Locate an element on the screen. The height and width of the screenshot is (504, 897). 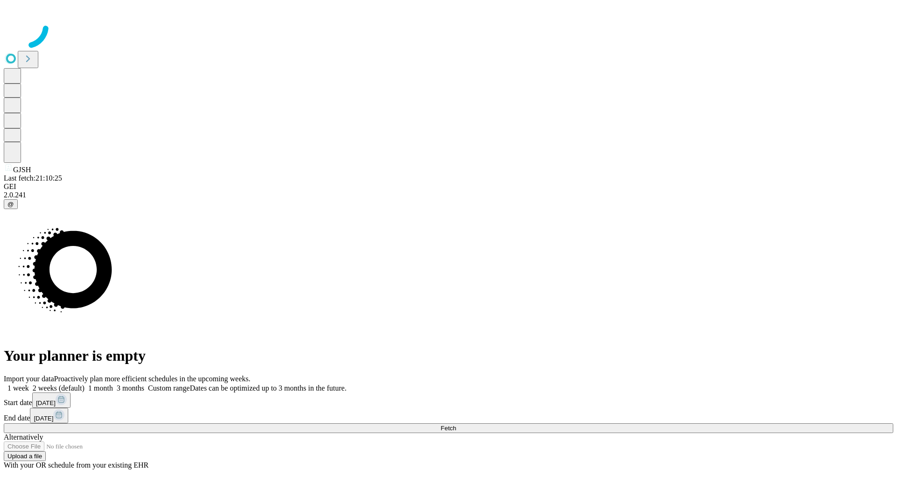
span: Last fetch: 21:10:25 is located at coordinates (33, 178).